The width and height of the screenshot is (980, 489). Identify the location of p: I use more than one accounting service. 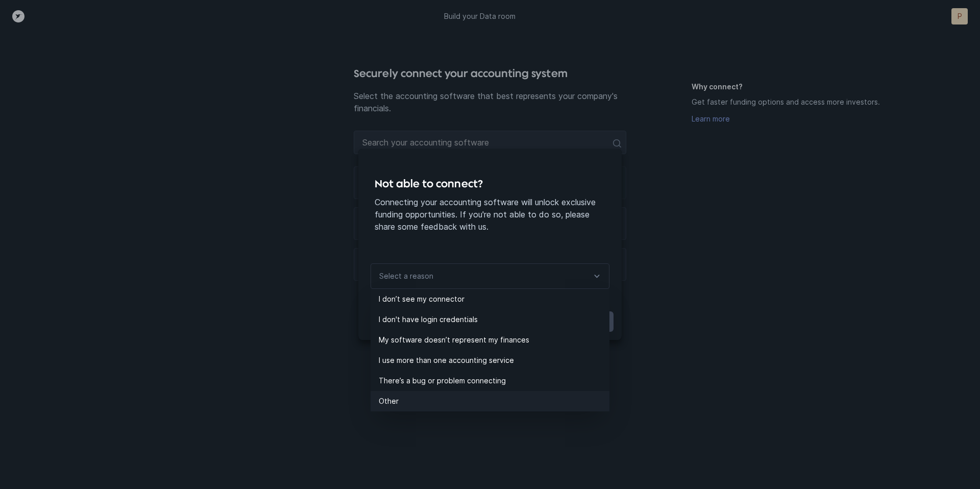
(494, 361).